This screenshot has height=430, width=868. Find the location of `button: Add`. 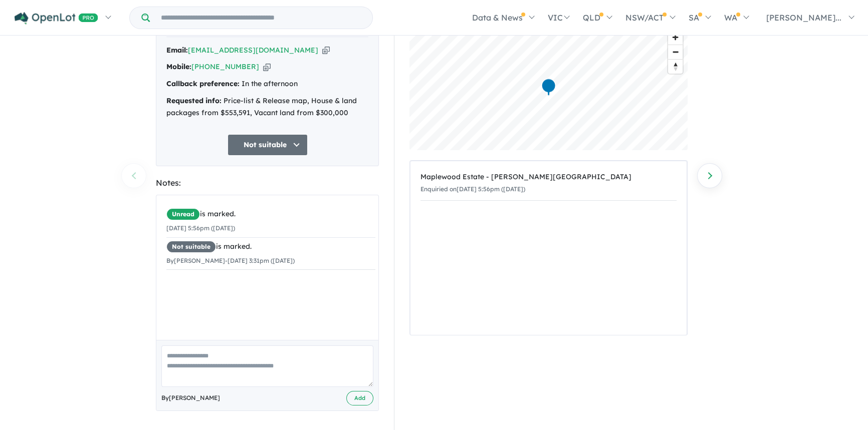

button: Add is located at coordinates (360, 398).